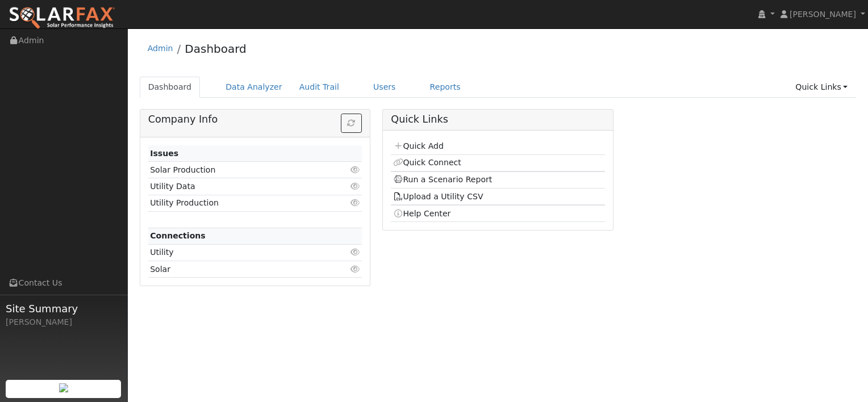 This screenshot has height=402, width=868. I want to click on img: SolarFax, so click(62, 18).